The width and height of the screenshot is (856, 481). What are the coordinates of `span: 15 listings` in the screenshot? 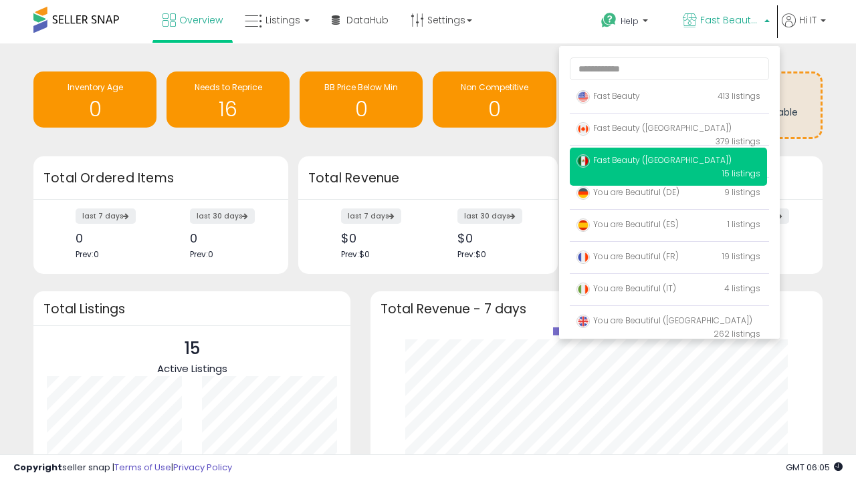 It's located at (741, 173).